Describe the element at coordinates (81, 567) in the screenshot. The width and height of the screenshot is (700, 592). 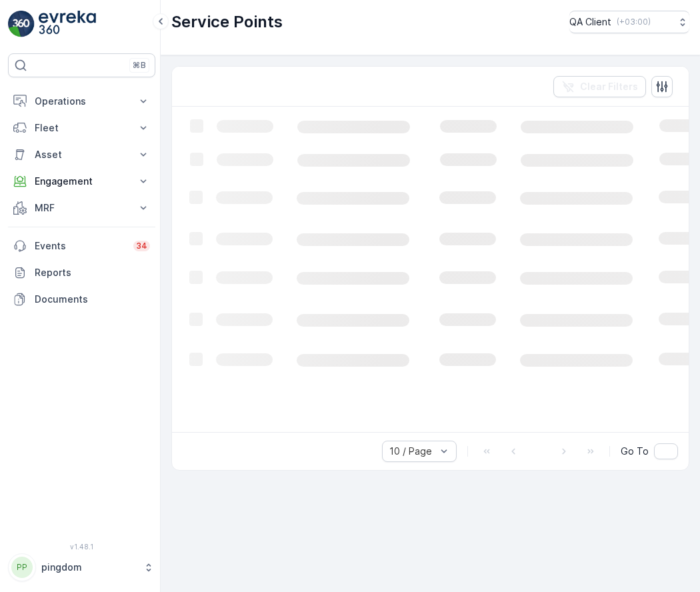
I see `button: PPpingdom` at that location.